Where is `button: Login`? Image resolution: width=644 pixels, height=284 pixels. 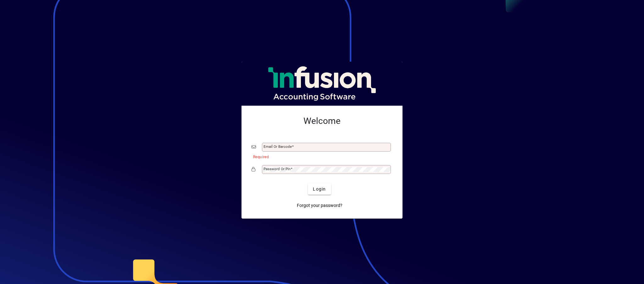 button: Login is located at coordinates (319, 189).